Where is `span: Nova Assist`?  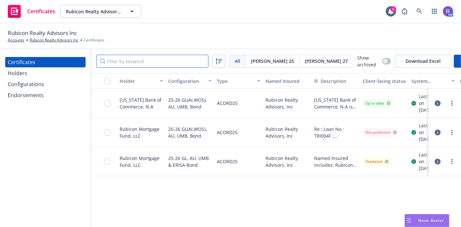
span: Nova Assist is located at coordinates (430, 220).